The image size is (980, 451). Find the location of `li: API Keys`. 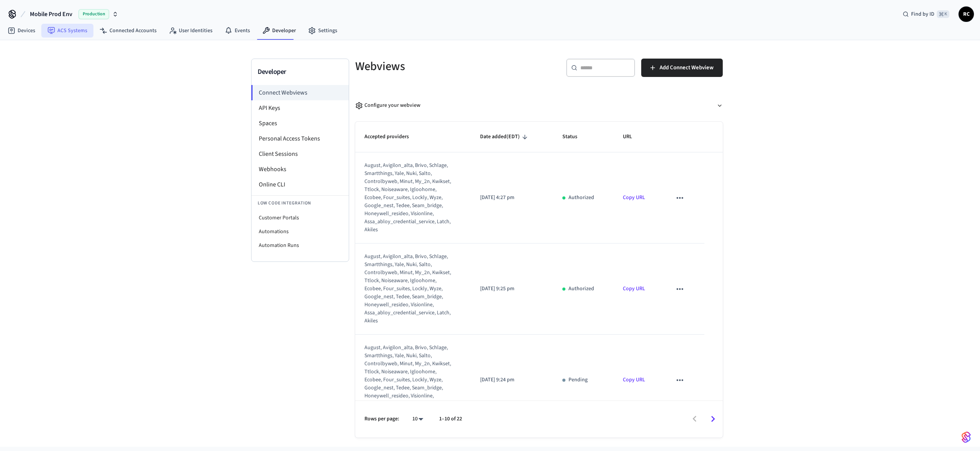

li: API Keys is located at coordinates (300, 108).